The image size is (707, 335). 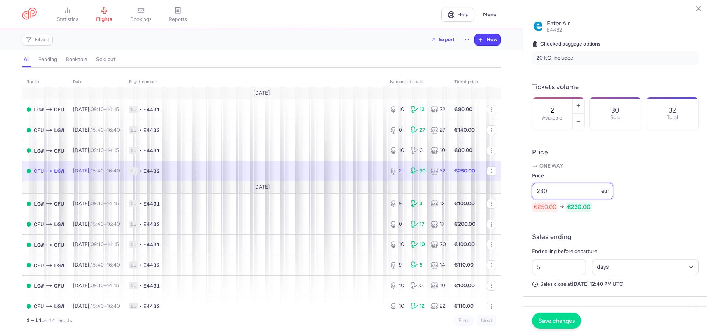 What do you see at coordinates (615, 44) in the screenshot?
I see `h5: Checked baggage options` at bounding box center [615, 44].